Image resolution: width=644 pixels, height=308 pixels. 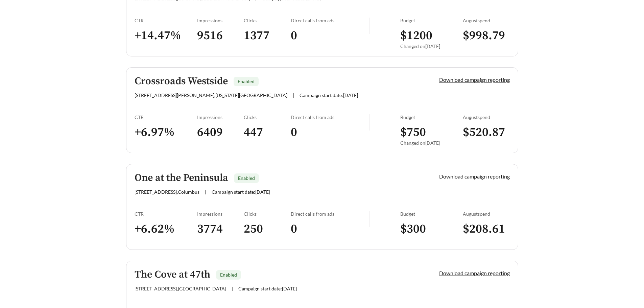 What do you see at coordinates (173, 275) in the screenshot?
I see `h5: The Cove at 47th` at bounding box center [173, 275].